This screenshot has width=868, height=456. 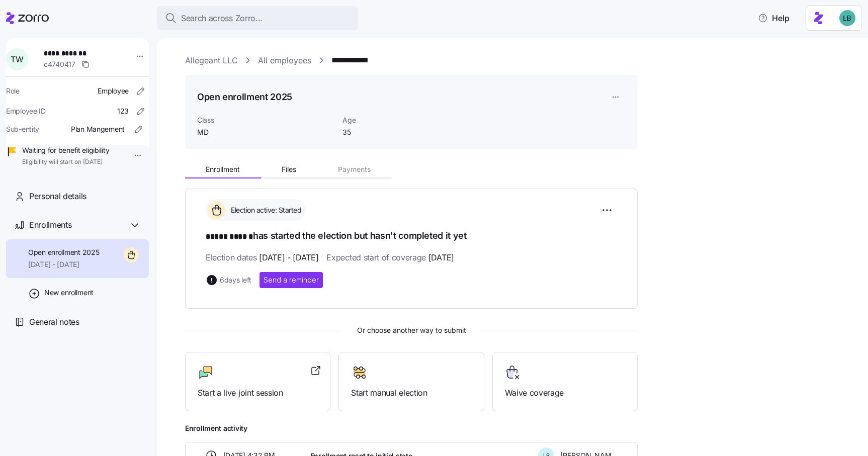 I want to click on span: Enrollment, so click(x=223, y=170).